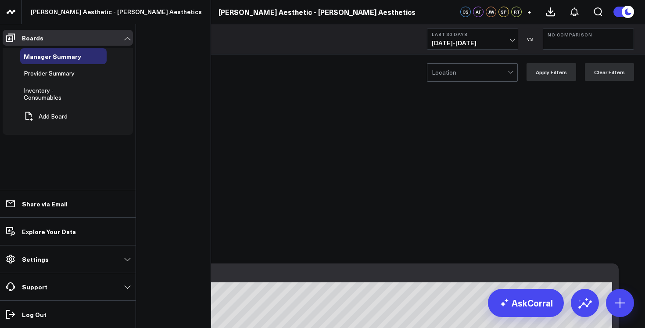 This screenshot has height=328, width=645. What do you see at coordinates (32, 38) in the screenshot?
I see `p: Boards` at bounding box center [32, 38].